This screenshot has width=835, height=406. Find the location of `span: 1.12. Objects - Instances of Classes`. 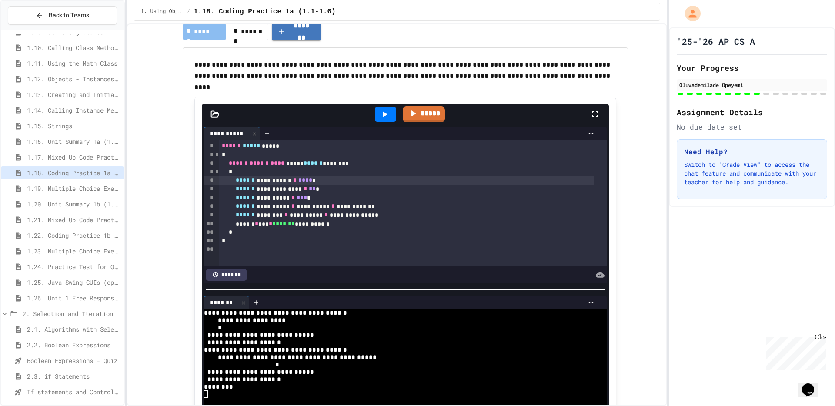

span: 1.12. Objects - Instances of Classes is located at coordinates (74, 79).